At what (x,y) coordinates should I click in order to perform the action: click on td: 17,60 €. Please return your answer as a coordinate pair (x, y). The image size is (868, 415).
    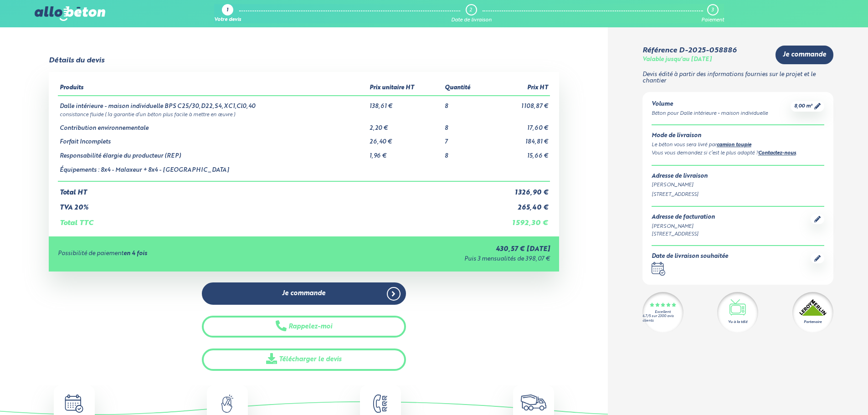
    Looking at the image, I should click on (519, 125).